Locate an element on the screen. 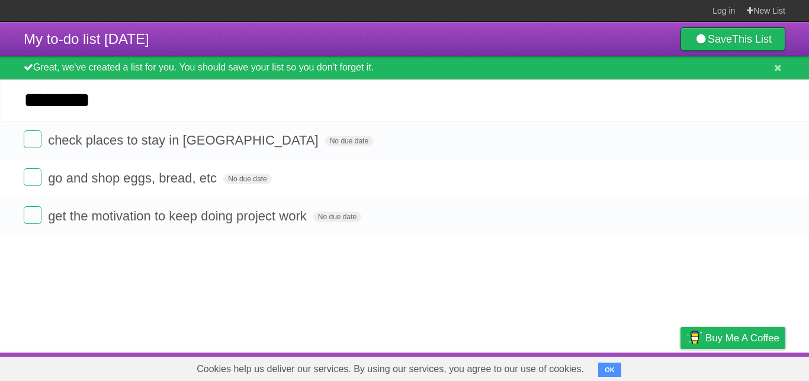 The width and height of the screenshot is (809, 381). a: Privacy is located at coordinates (680, 366).